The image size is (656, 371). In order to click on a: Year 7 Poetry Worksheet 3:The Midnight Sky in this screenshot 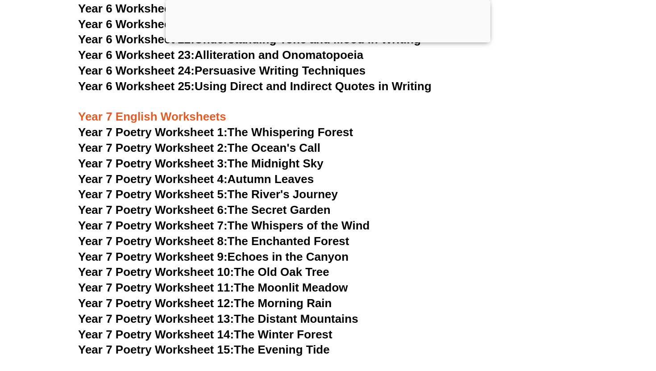, I will do `click(201, 163)`.